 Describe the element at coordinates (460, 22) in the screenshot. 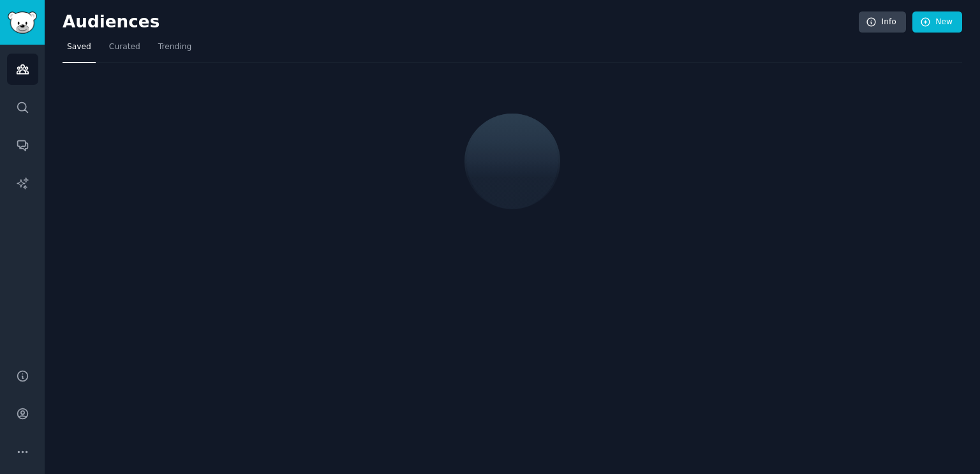

I see `h2: Audiences` at that location.